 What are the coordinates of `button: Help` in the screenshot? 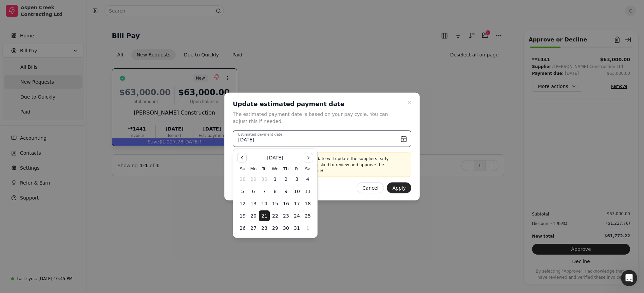 It's located at (113, 226).